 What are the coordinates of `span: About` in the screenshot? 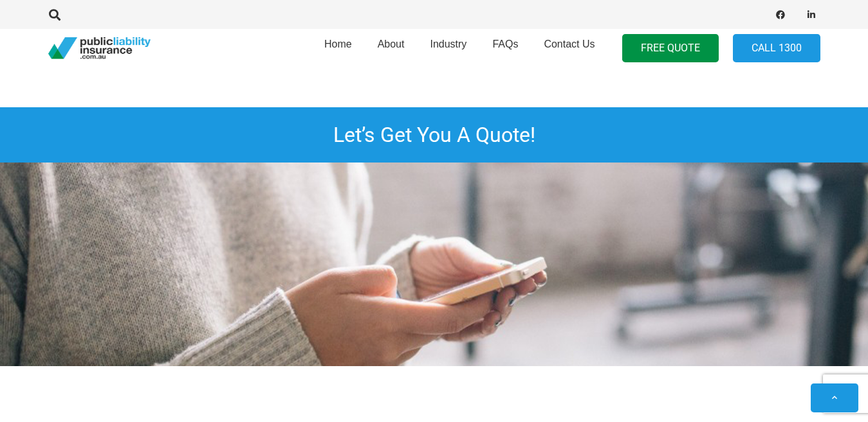 It's located at (391, 44).